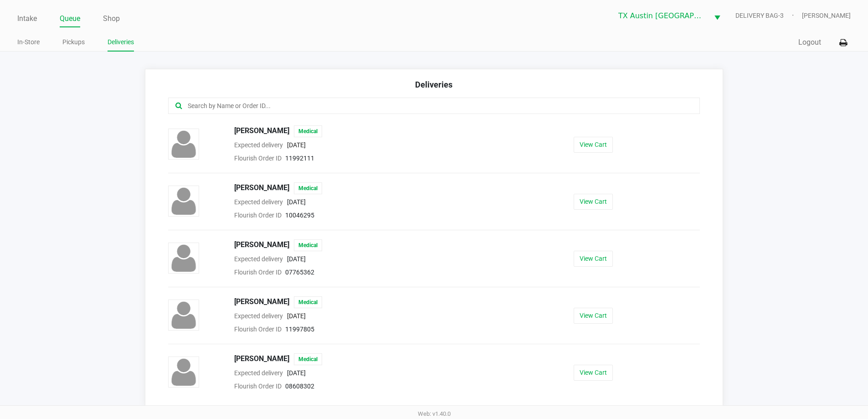  Describe the element at coordinates (300, 158) in the screenshot. I see `span: 11992111` at that location.